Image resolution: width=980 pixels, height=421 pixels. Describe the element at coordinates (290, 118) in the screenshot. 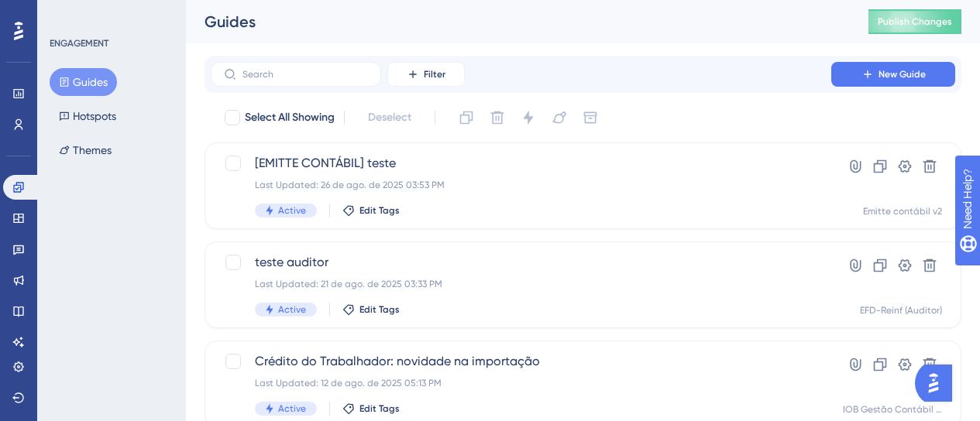

I see `span: Select All Showing` at that location.